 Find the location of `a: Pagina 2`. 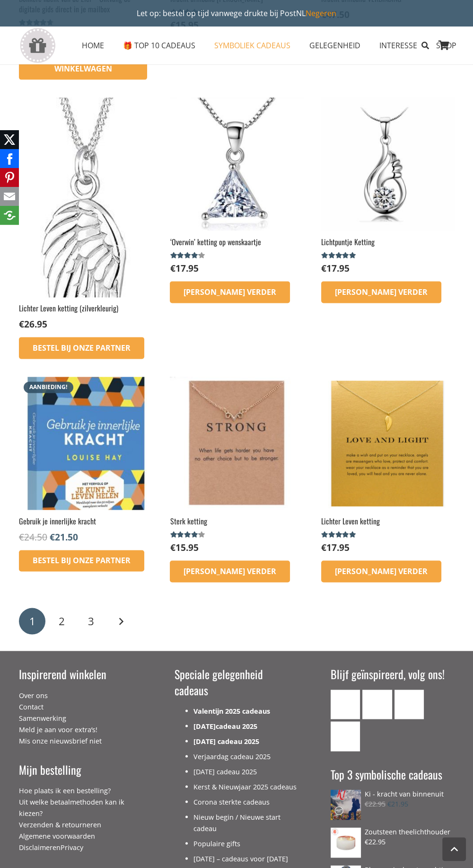

a: Pagina 2 is located at coordinates (62, 621).